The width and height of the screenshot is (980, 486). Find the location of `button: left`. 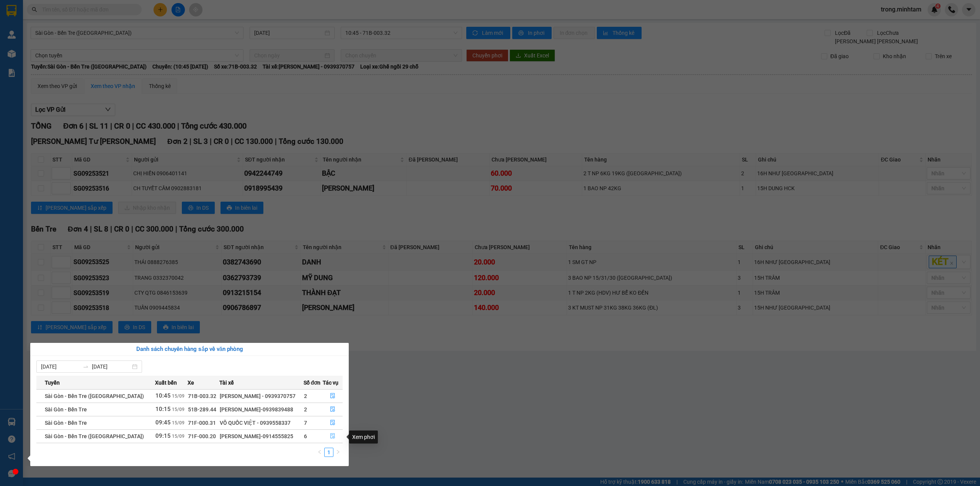

button: left is located at coordinates (319, 452).